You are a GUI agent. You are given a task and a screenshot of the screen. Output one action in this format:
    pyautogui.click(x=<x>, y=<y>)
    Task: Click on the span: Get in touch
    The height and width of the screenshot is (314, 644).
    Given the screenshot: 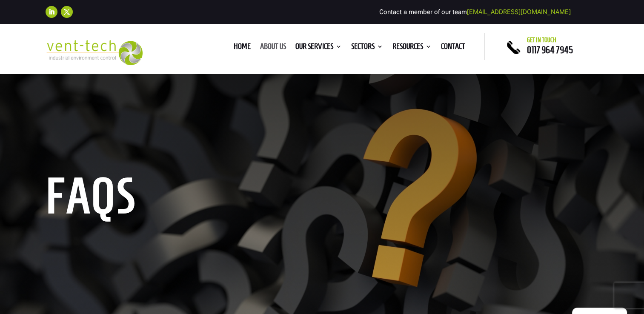 What is the action you would take?
    pyautogui.click(x=542, y=40)
    